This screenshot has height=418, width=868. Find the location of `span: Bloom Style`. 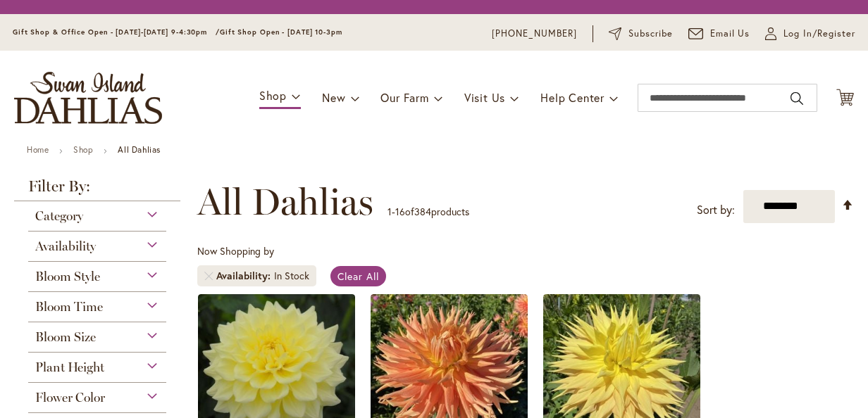

span: Bloom Style is located at coordinates (67, 277).